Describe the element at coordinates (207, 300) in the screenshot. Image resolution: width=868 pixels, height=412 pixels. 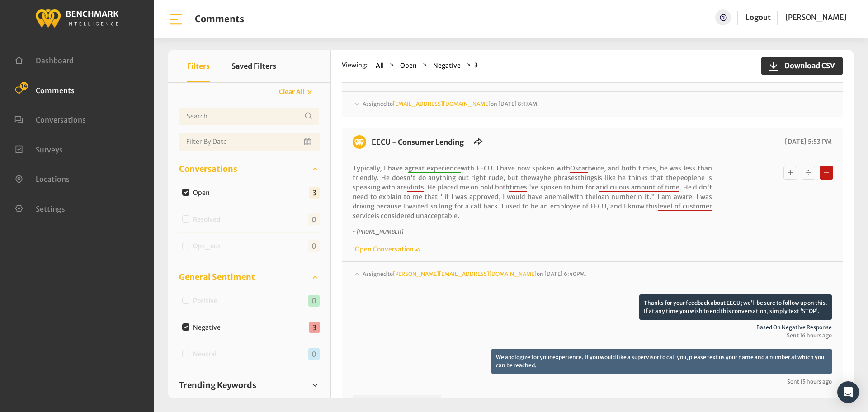
I see `label: Positive` at that location.